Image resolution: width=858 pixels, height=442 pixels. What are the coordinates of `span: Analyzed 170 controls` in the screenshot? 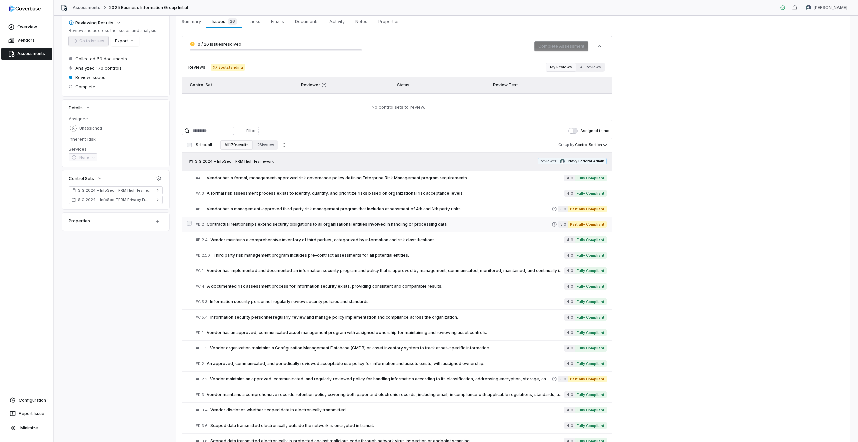 It's located at (98, 68).